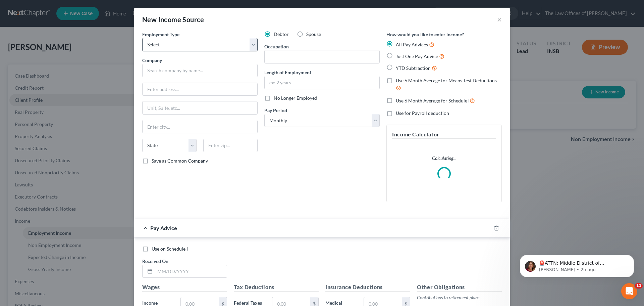 The image size is (644, 306). I want to click on img: Profile image for Katie, so click(20, 25).